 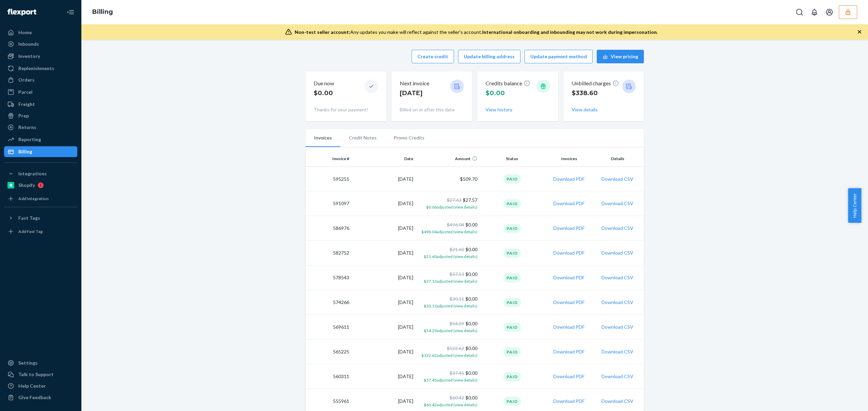 What do you see at coordinates (448, 204) in the screenshot?
I see `td: $27.57` at bounding box center [448, 204].